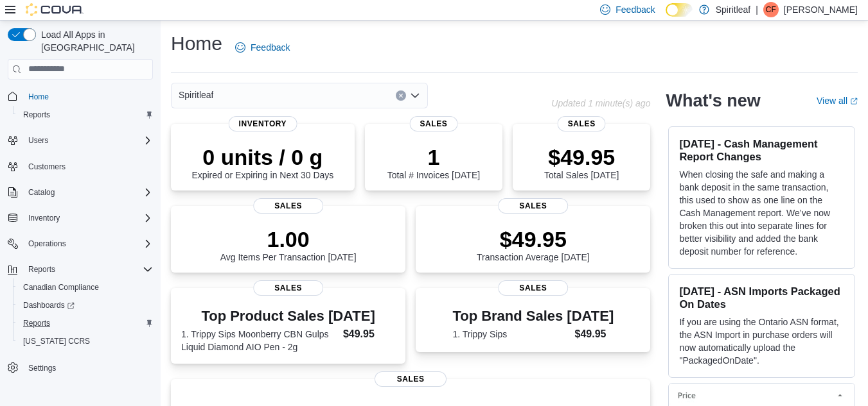 The width and height of the screenshot is (868, 406). What do you see at coordinates (761, 213) in the screenshot?
I see `p: When closing the safe and making a bank deposit in the same transaction, this used to show as one...` at bounding box center [761, 213].